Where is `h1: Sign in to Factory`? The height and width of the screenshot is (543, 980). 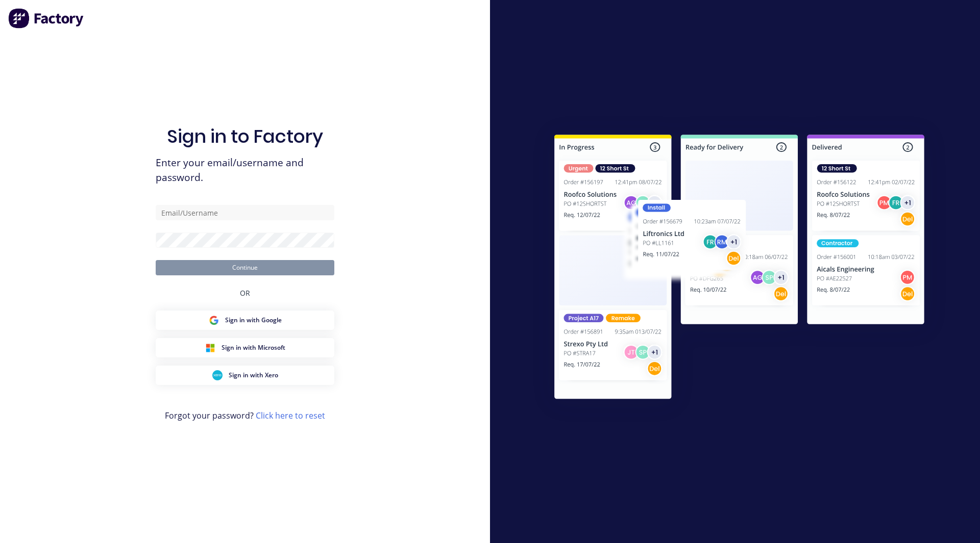
h1: Sign in to Factory is located at coordinates (245, 136).